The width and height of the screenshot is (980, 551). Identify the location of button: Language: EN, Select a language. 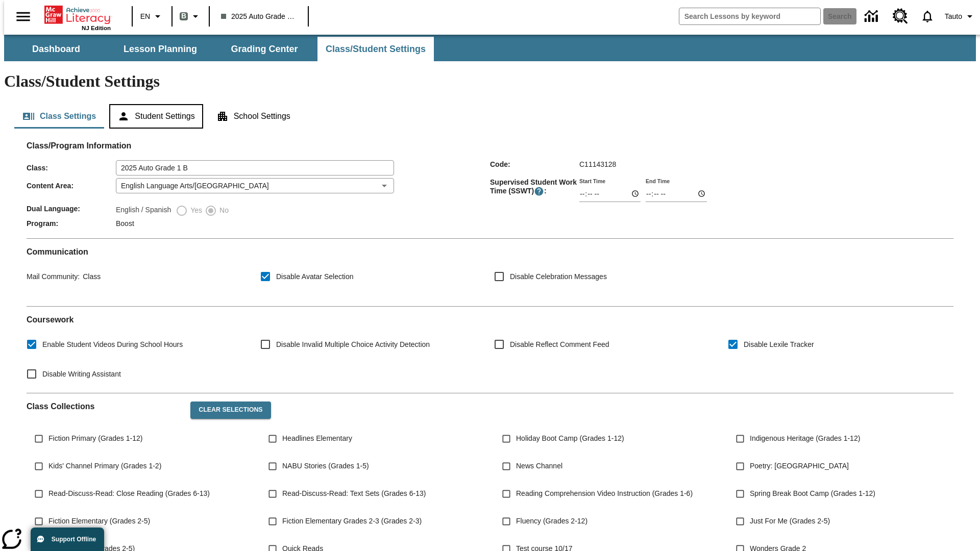
(152, 16).